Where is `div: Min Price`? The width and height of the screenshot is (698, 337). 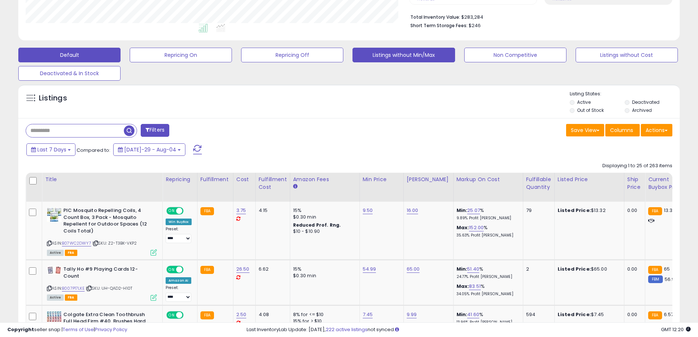 div: Min Price is located at coordinates (381, 179).